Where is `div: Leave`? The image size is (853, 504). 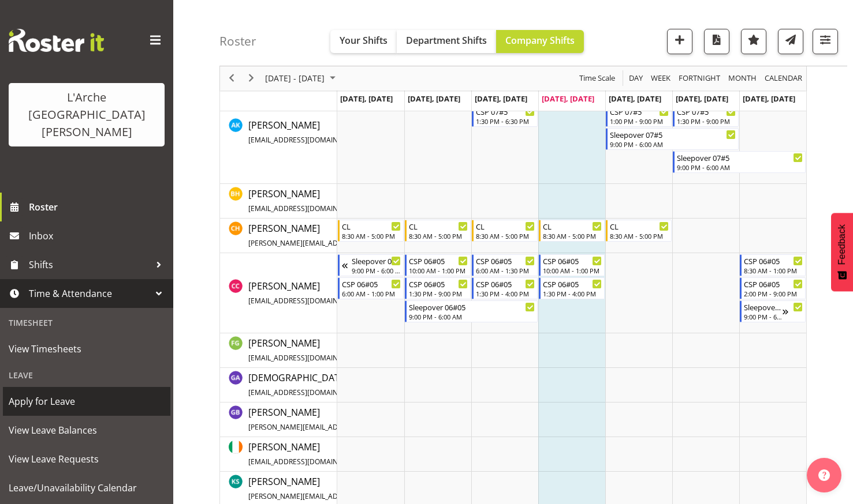
div: Leave is located at coordinates (87, 375).